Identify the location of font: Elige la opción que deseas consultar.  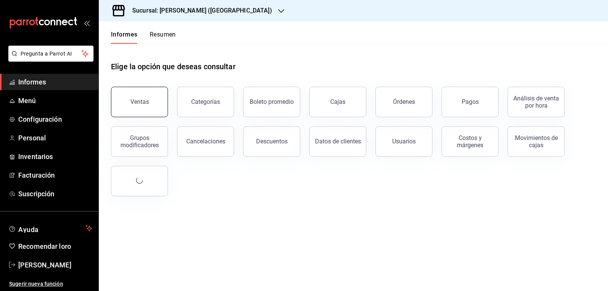
(173, 67).